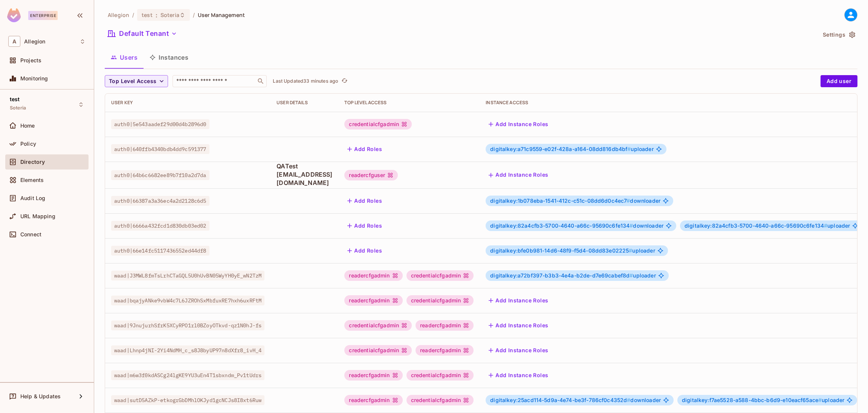  Describe the element at coordinates (409, 103) in the screenshot. I see `div: Top Level Access` at that location.